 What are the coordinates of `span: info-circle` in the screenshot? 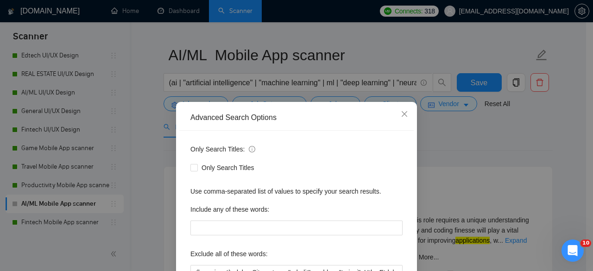 It's located at (252, 149).